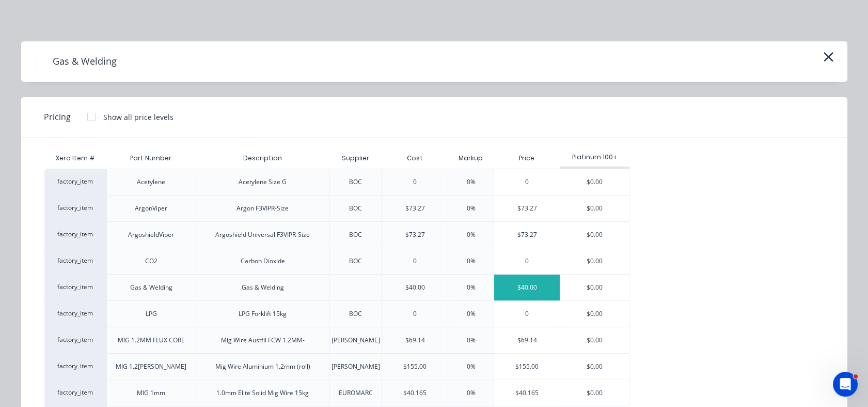 Image resolution: width=868 pixels, height=407 pixels. What do you see at coordinates (263, 261) in the screenshot?
I see `div: Carbon Dioxide` at bounding box center [263, 261].